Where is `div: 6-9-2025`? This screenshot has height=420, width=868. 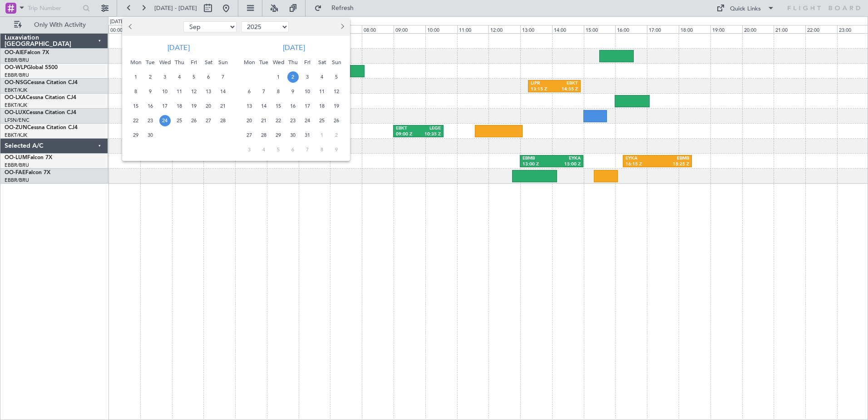 div: 6-9-2025 is located at coordinates (208, 77).